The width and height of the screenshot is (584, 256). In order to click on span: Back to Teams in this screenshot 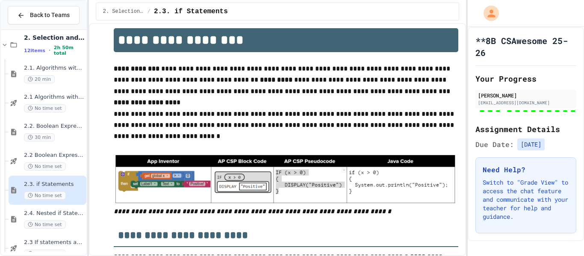, I will do `click(50, 15)`.